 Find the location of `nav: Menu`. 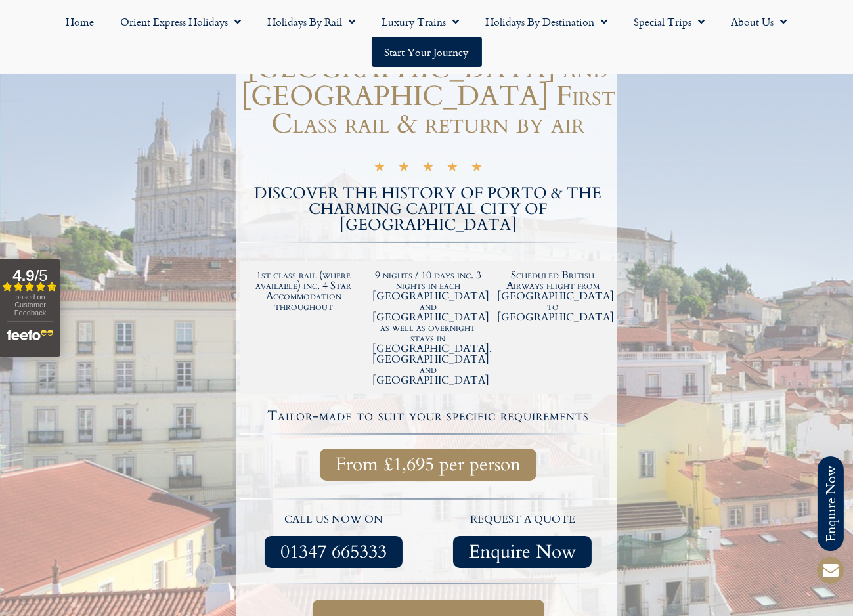

nav: Menu is located at coordinates (426, 37).